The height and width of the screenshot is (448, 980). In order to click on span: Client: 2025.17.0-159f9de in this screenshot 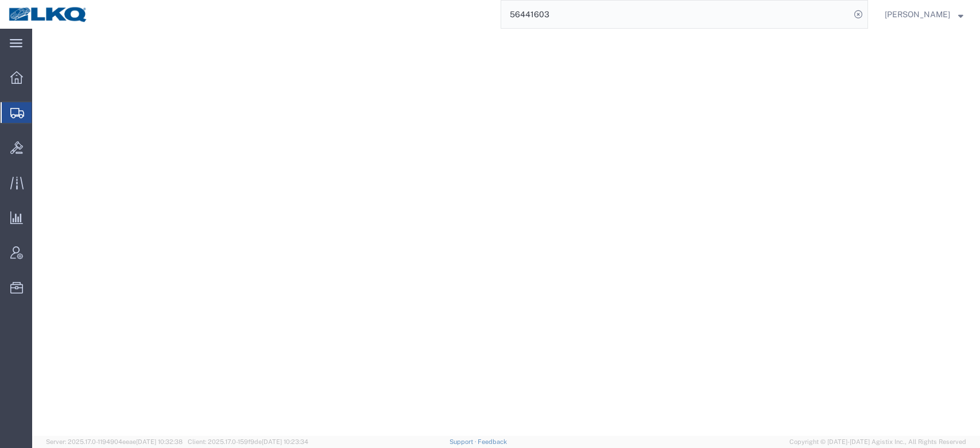, I will do `click(248, 441)`.